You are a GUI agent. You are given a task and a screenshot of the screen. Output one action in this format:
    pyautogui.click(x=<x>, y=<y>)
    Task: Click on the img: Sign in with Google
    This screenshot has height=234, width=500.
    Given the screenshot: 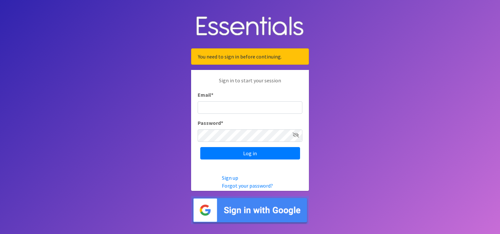 What is the action you would take?
    pyautogui.click(x=250, y=211)
    